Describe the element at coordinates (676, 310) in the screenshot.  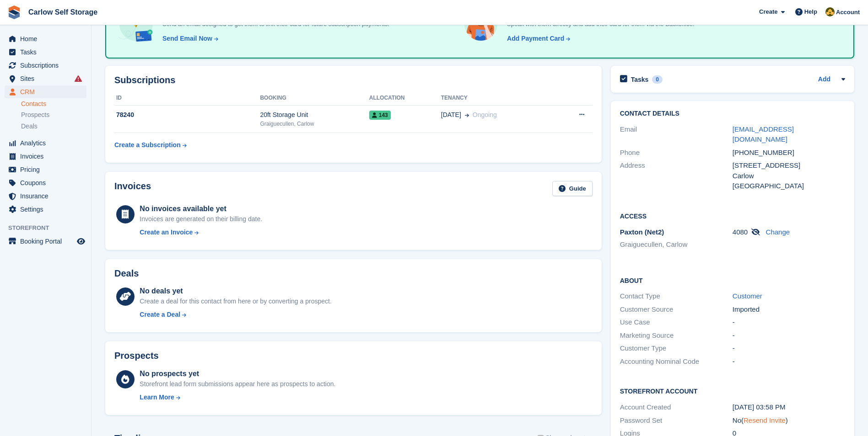
I see `div: Customer Source` at that location.